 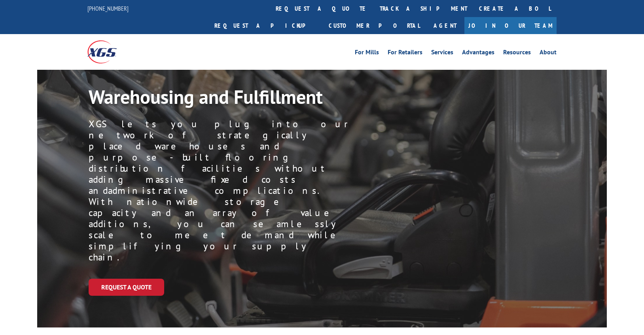 I want to click on a: Request a Quote, so click(x=127, y=287).